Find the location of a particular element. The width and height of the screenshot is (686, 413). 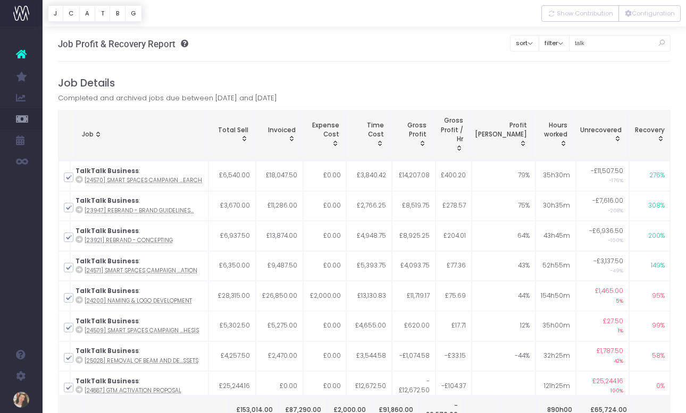

abbr: [23921] Rebrand - concepting is located at coordinates (129, 240).